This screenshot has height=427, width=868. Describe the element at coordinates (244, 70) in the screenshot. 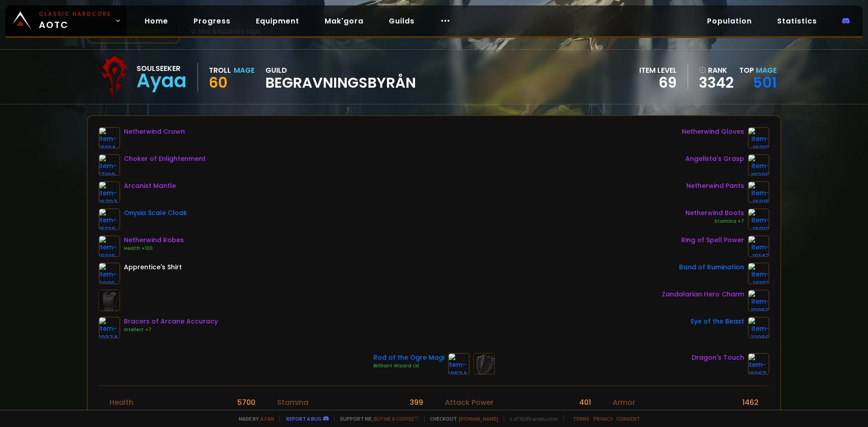

I see `div: Mage` at that location.